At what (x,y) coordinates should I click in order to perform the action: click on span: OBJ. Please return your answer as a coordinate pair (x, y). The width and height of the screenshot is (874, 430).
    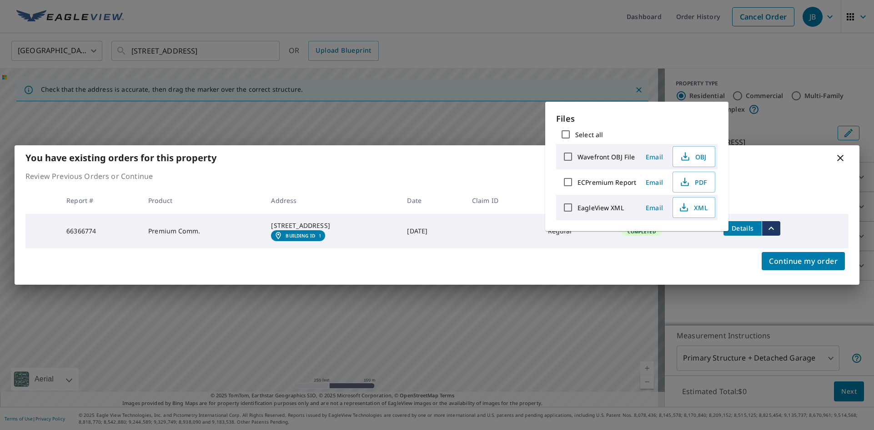
    Looking at the image, I should click on (693, 157).